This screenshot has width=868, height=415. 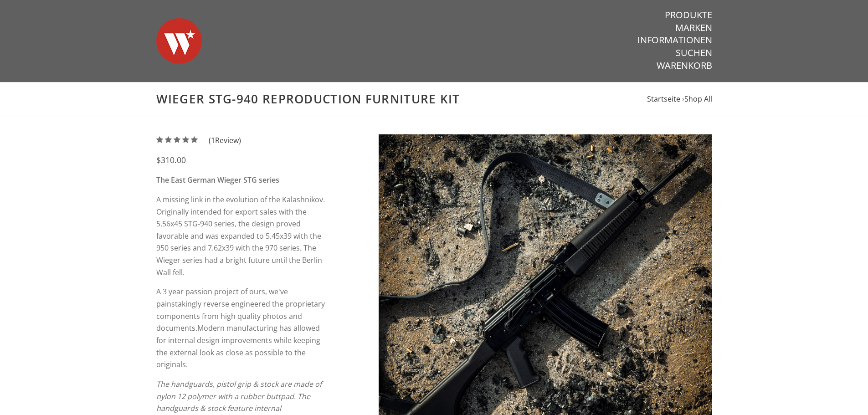 I want to click on a: Marken, so click(x=693, y=28).